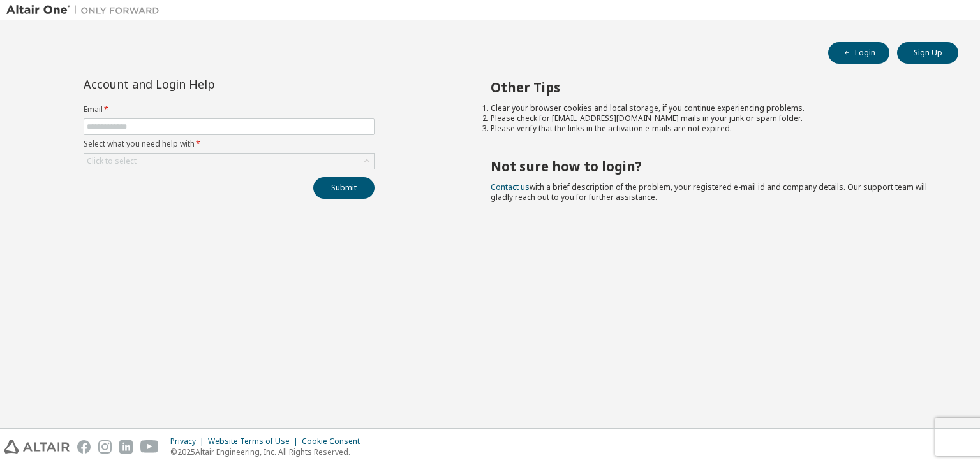  I want to click on p: © 2025 Altair Engineering, Inc. All Rights Reserved., so click(268, 452).